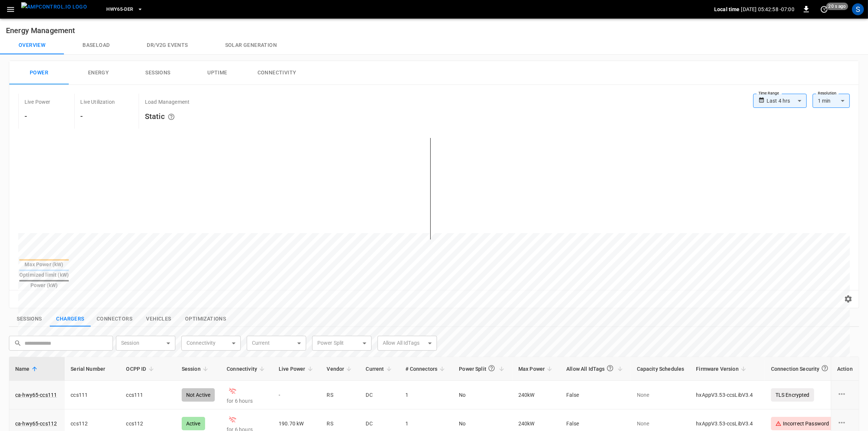 Image resolution: width=868 pixels, height=431 pixels. I want to click on button: show latest vehicles, so click(159, 319).